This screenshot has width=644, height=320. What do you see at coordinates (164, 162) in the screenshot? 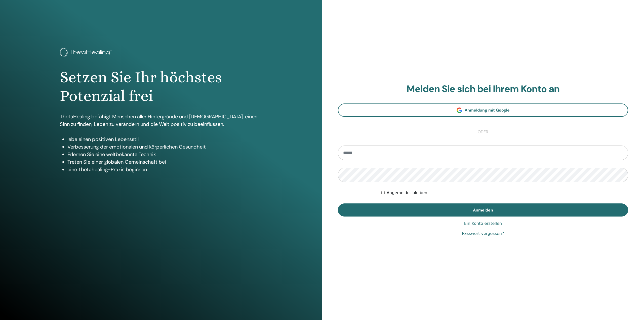
I see `li: Treten Sie einer globalen Gemeinschaft bei` at bounding box center [164, 162].